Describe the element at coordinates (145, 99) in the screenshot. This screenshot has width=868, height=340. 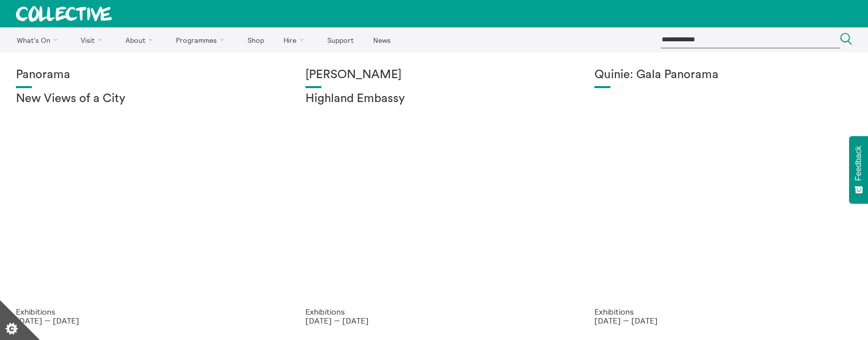
I see `h2: New Views of a City` at that location.